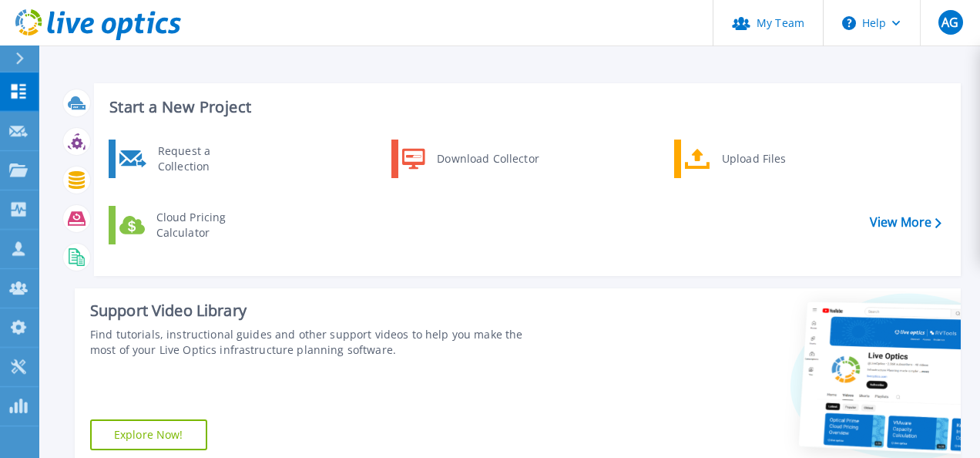 This screenshot has height=458, width=980. What do you see at coordinates (906, 222) in the screenshot?
I see `a: View More` at bounding box center [906, 222].